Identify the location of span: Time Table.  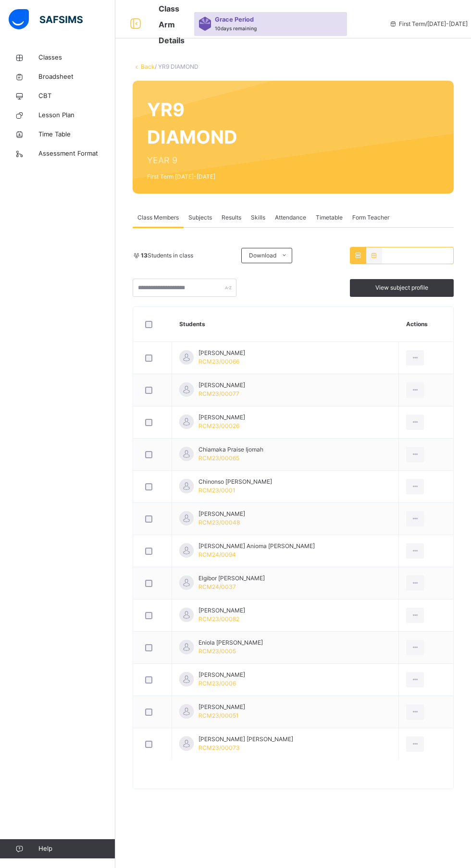
(77, 135).